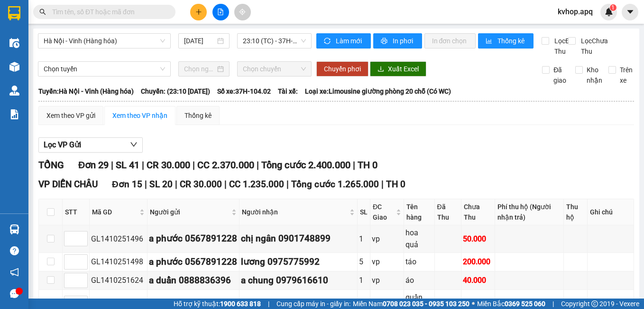 Image resolution: width=644 pixels, height=309 pixels. I want to click on div: a duẩn 0888836396, so click(193, 280).